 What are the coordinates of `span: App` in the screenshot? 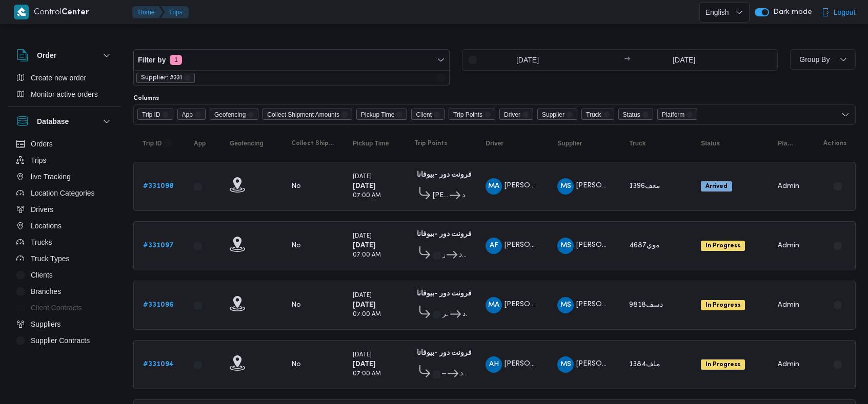 It's located at (199, 143).